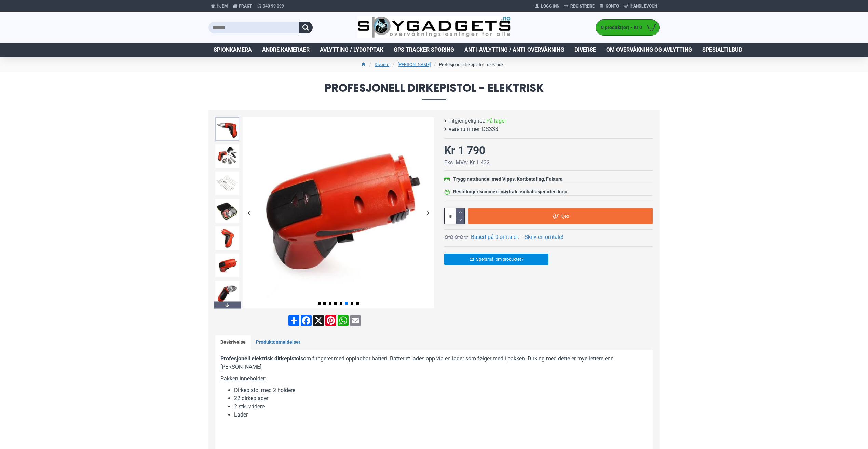  What do you see at coordinates (273, 6) in the screenshot?
I see `span: 940 99 099` at bounding box center [273, 6].